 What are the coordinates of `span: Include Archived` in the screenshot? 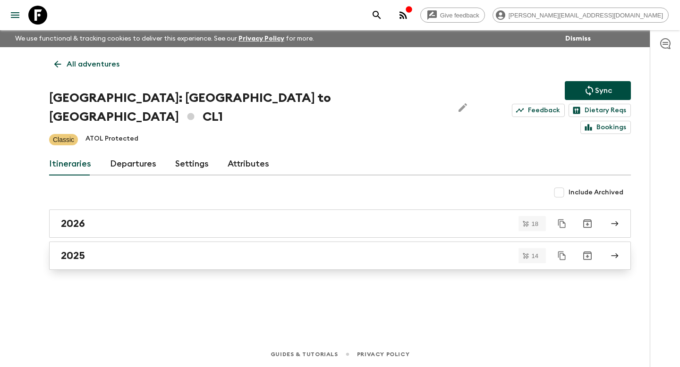 It's located at (596, 193).